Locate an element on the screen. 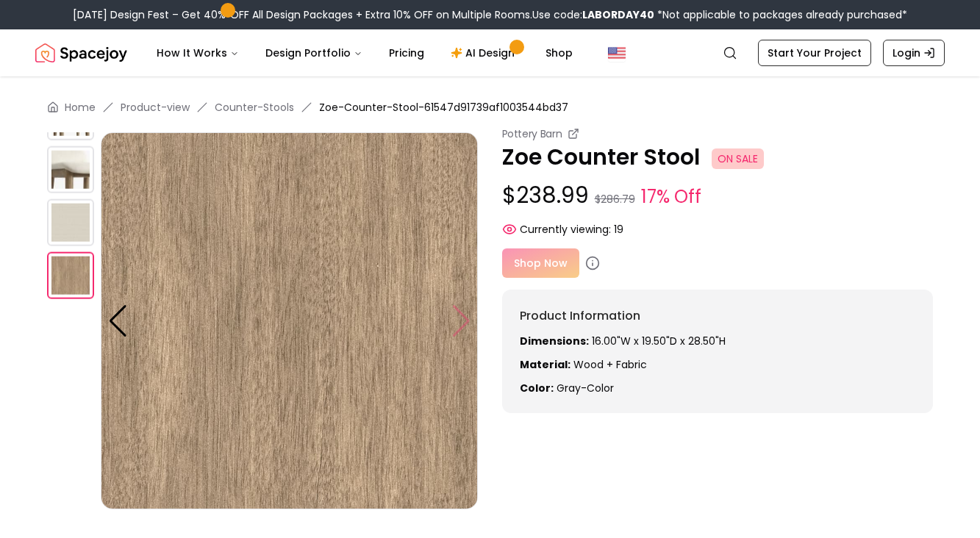 The height and width of the screenshot is (538, 980). a: Home is located at coordinates (80, 108).